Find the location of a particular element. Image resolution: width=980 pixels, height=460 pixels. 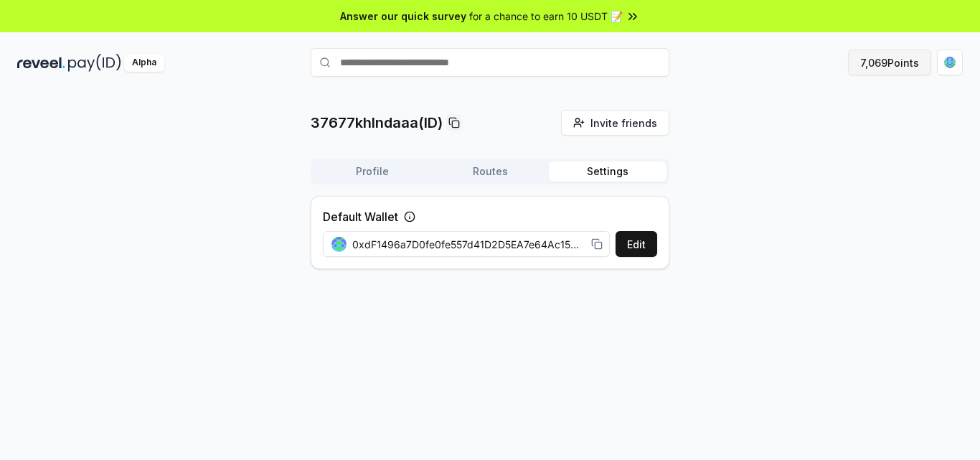

button: Settings is located at coordinates (607, 172).